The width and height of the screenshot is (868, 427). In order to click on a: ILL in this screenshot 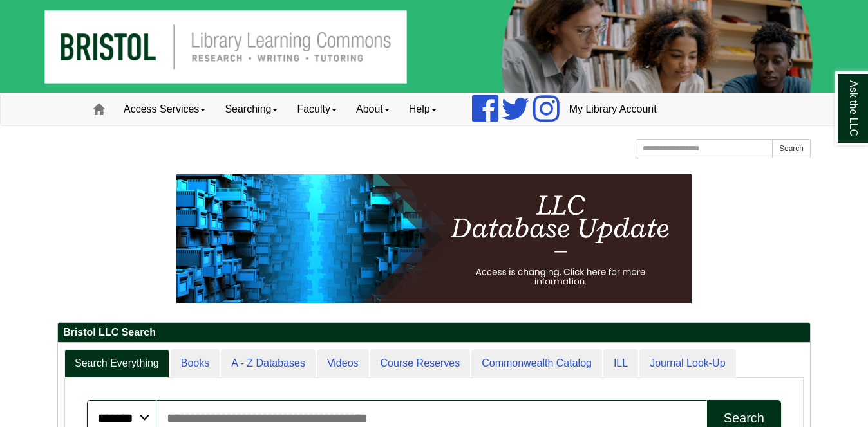, I will do `click(621, 363)`.